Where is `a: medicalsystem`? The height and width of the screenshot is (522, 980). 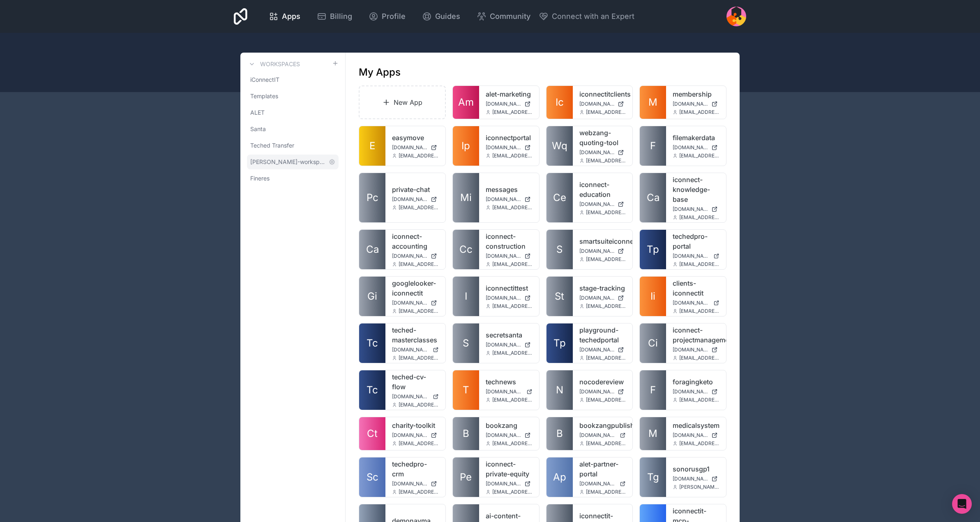
a: medicalsystem is located at coordinates (696, 425).